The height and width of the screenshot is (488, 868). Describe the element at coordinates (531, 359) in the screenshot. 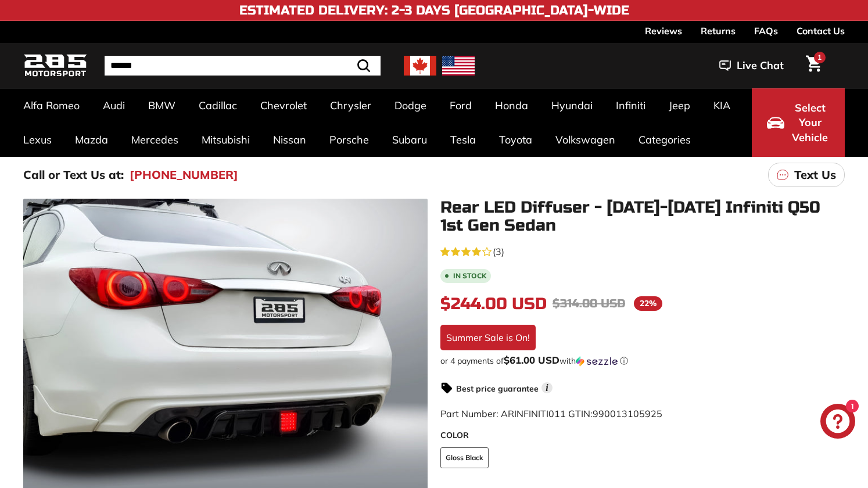

I see `span: $61.00 USD` at that location.